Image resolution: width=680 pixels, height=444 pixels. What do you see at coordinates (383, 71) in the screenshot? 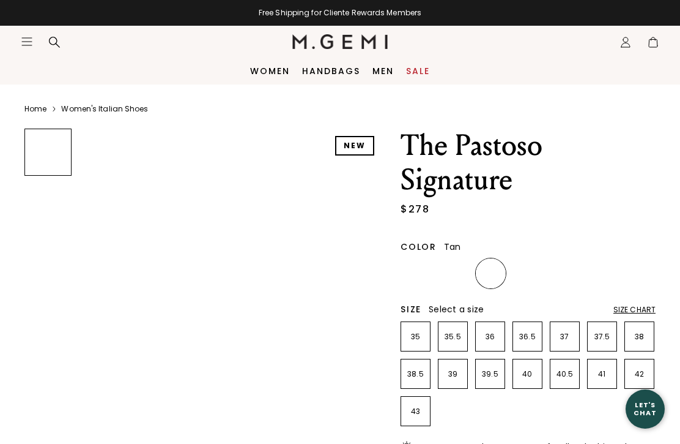
I see `a: Men` at bounding box center [383, 71].